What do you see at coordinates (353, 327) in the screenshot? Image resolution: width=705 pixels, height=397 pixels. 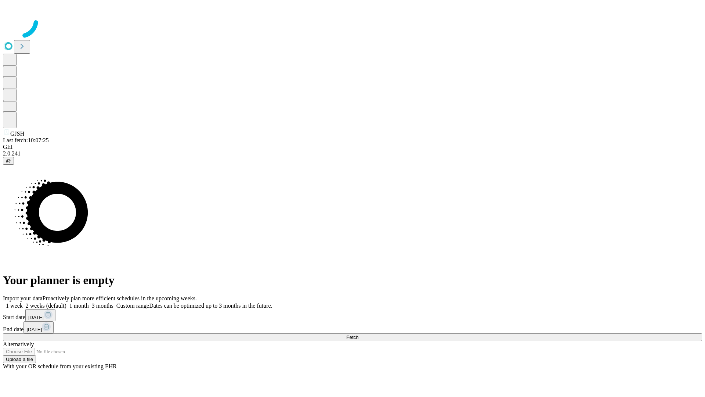 I see `div: End date` at bounding box center [353, 327].